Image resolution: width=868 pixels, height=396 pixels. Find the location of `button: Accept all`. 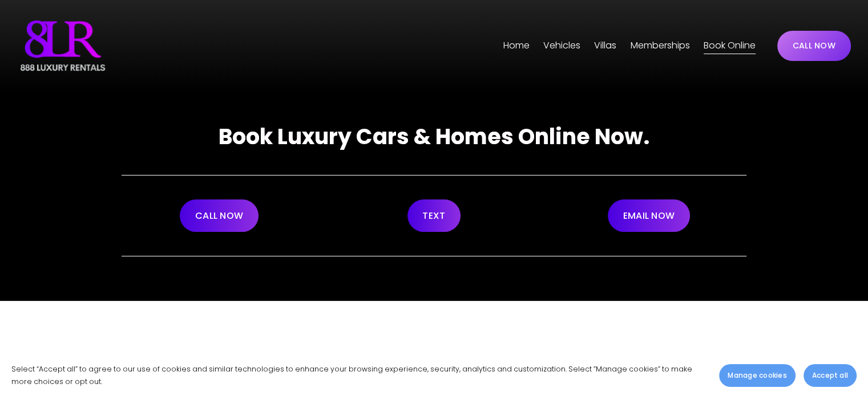

button: Accept all is located at coordinates (830, 375).